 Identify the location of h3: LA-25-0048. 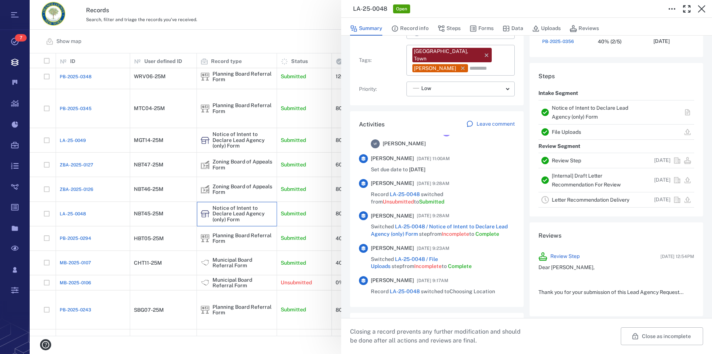
(370, 9).